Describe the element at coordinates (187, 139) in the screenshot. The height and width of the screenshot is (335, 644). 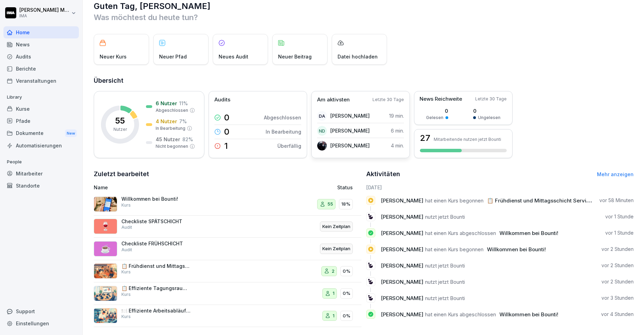
I see `p: 82 %` at that location.